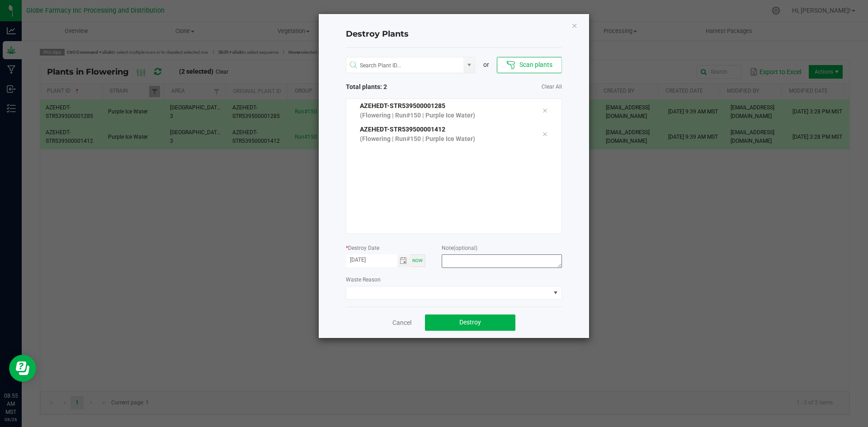  What do you see at coordinates (454, 34) in the screenshot?
I see `h4: Destroy Plants` at bounding box center [454, 34].